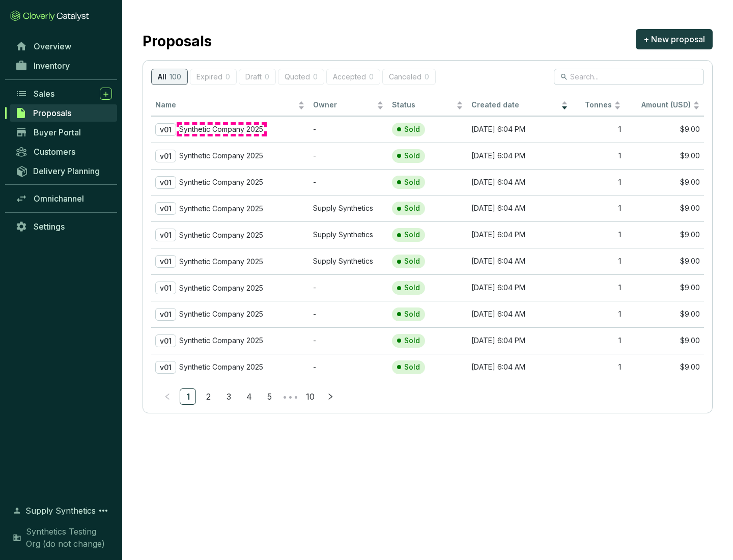  Describe the element at coordinates (310, 397) in the screenshot. I see `li: 10` at that location.